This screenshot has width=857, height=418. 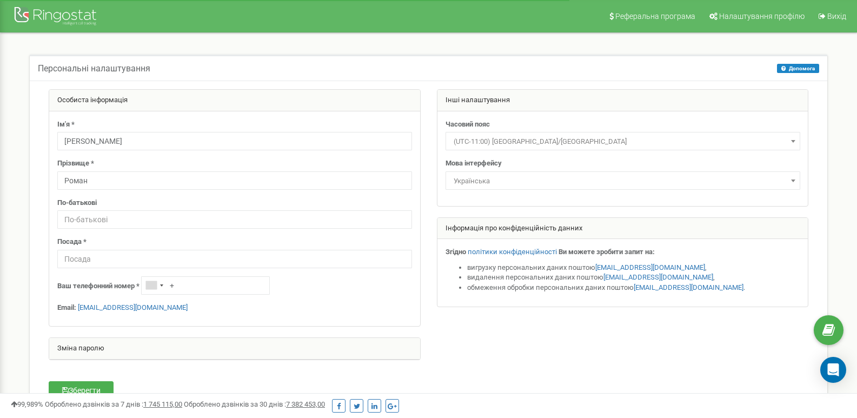 What do you see at coordinates (235, 101) in the screenshot?
I see `div: Особиста інформація` at bounding box center [235, 101].